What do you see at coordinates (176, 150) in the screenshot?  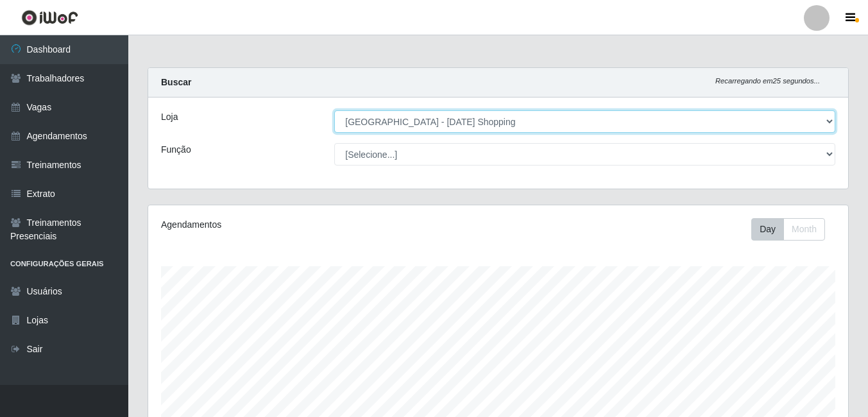 I see `label: Função` at bounding box center [176, 150].